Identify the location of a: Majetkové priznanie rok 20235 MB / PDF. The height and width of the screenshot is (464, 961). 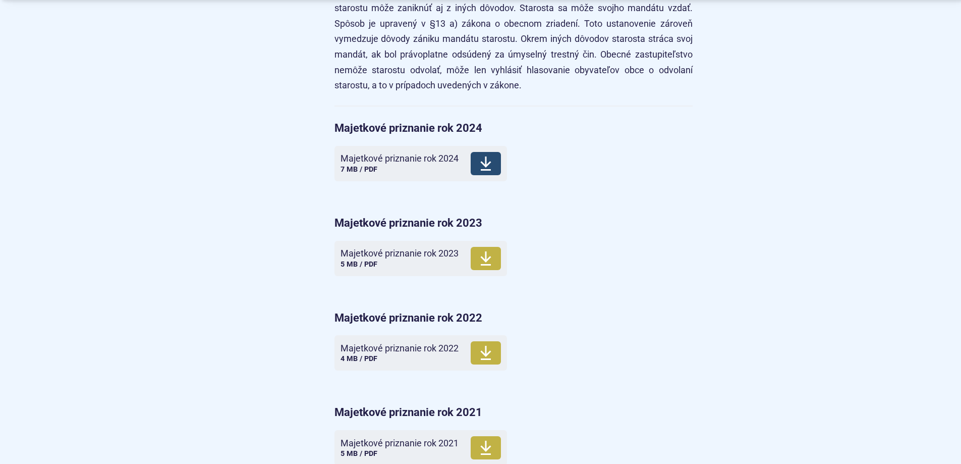
(421, 258).